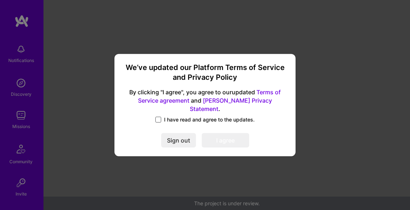 This screenshot has width=410, height=210. What do you see at coordinates (210, 96) in the screenshot?
I see `a: Terms of Service agreement` at bounding box center [210, 96].